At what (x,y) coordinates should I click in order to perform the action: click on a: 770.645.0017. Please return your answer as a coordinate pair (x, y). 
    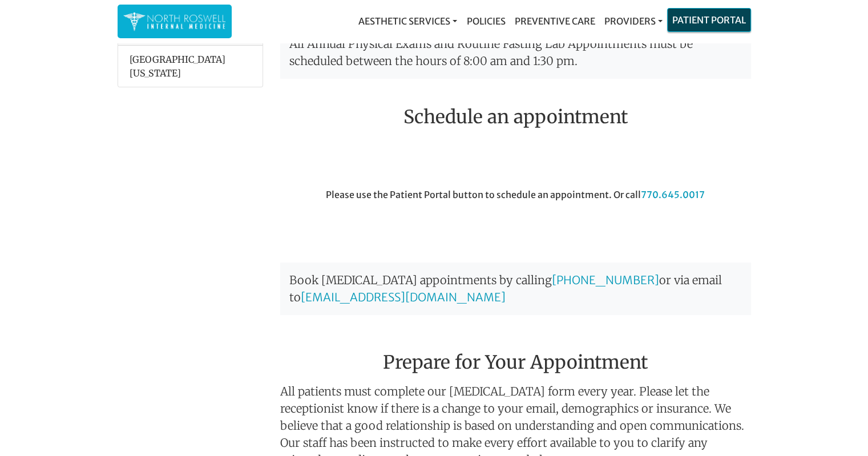
    Looking at the image, I should click on (673, 195).